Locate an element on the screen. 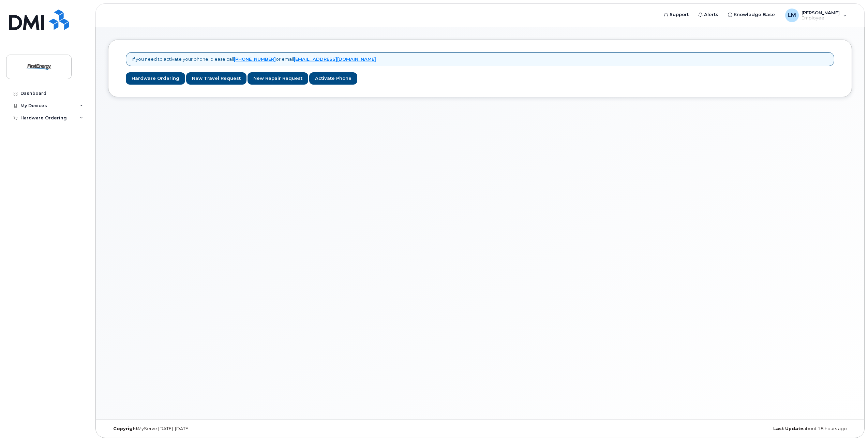 Image resolution: width=868 pixels, height=438 pixels. p: If you need to activate your phone, please call or email is located at coordinates (254, 59).